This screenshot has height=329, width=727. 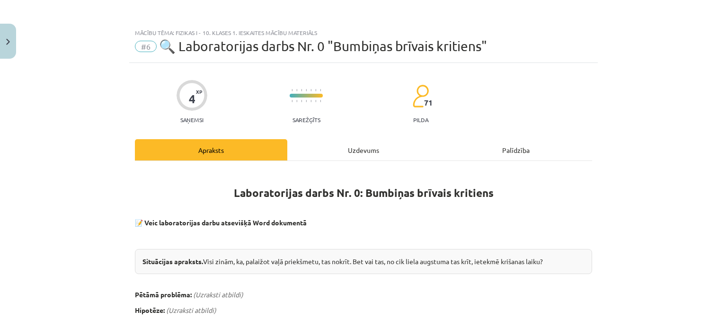 I want to click on p: pilda, so click(x=421, y=120).